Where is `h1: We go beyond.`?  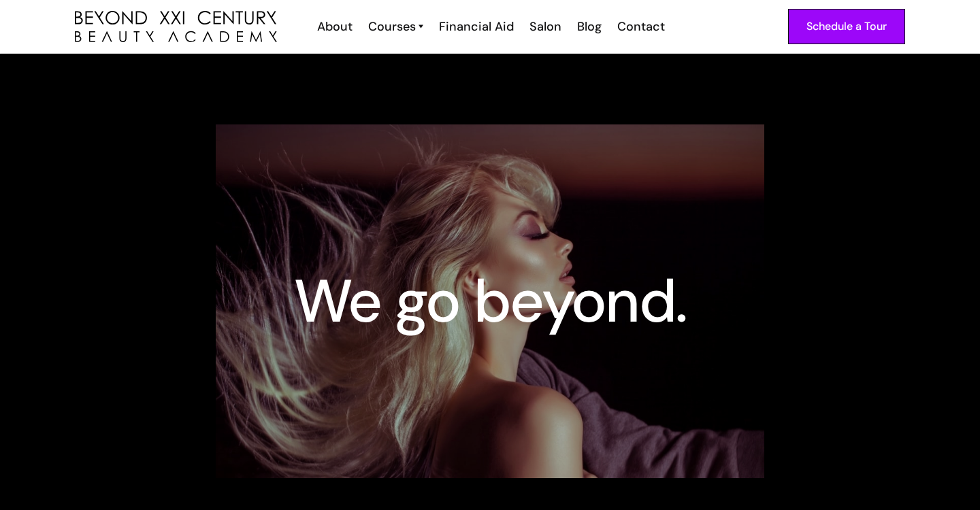
h1: We go beyond. is located at coordinates (490, 301).